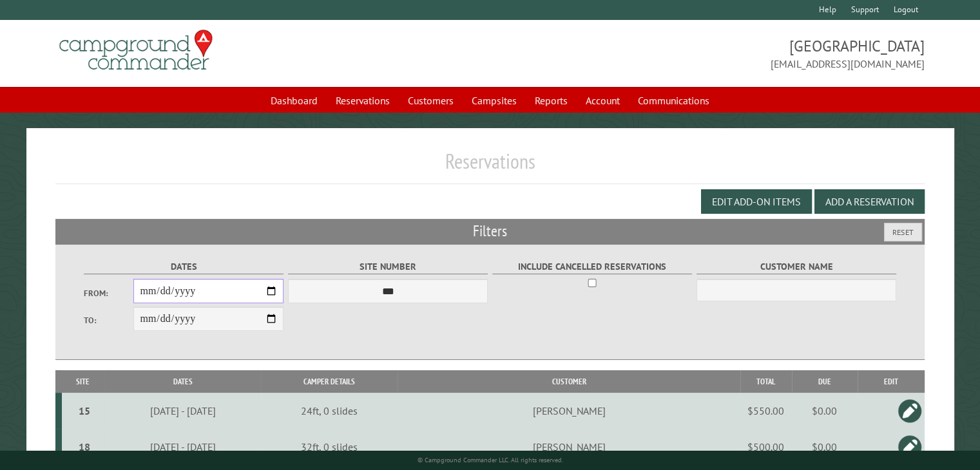 The image size is (980, 470). I want to click on label: Include Cancelled Reservations, so click(592, 267).